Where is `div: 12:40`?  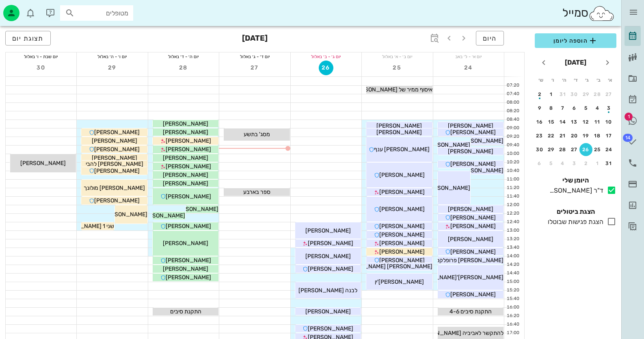 div: 12:40 is located at coordinates (512, 222).